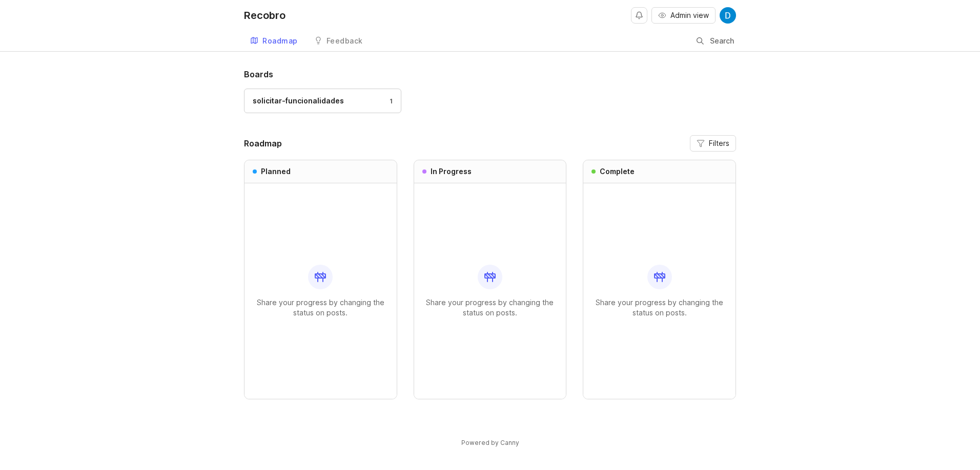  What do you see at coordinates (280, 41) in the screenshot?
I see `div: Roadmap` at bounding box center [280, 41].